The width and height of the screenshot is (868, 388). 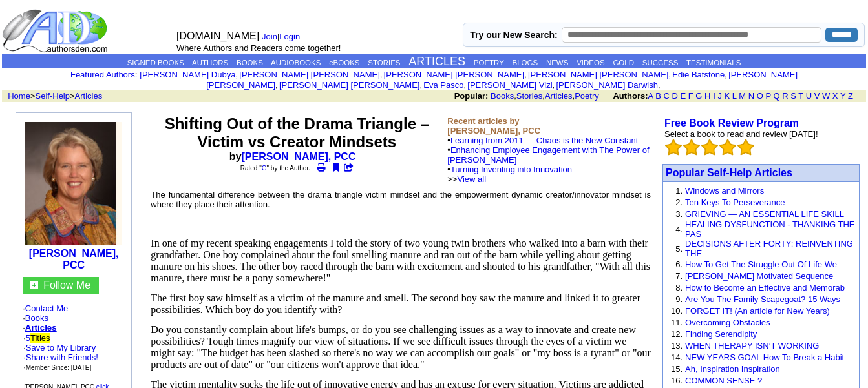 What do you see at coordinates (19, 96) in the screenshot?
I see `a: Home` at bounding box center [19, 96].